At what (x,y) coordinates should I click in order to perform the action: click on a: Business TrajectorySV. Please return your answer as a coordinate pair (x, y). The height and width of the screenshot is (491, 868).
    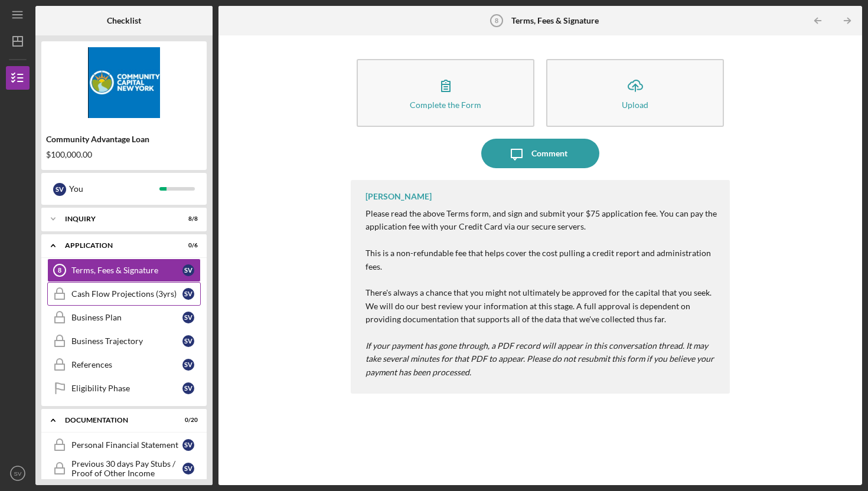
    Looking at the image, I should click on (124, 341).